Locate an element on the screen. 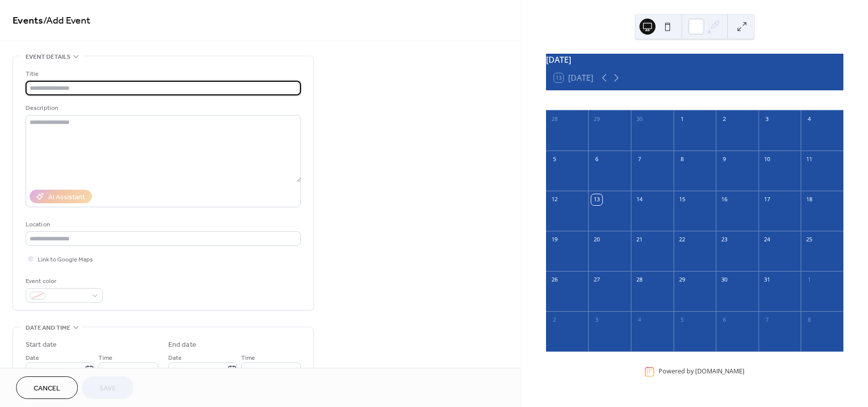 The height and width of the screenshot is (407, 868). div: 12 is located at coordinates (555, 200).